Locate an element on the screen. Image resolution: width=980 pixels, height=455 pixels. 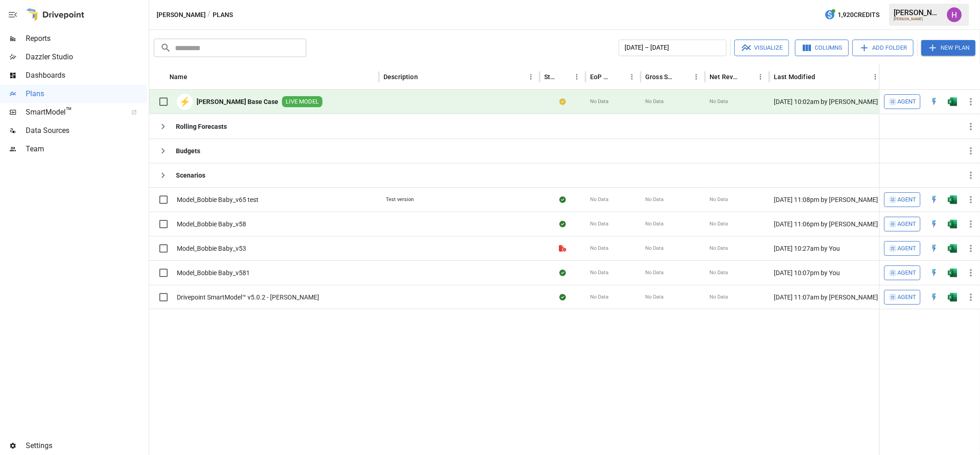
span: Dazzler Studio is located at coordinates (86, 57).